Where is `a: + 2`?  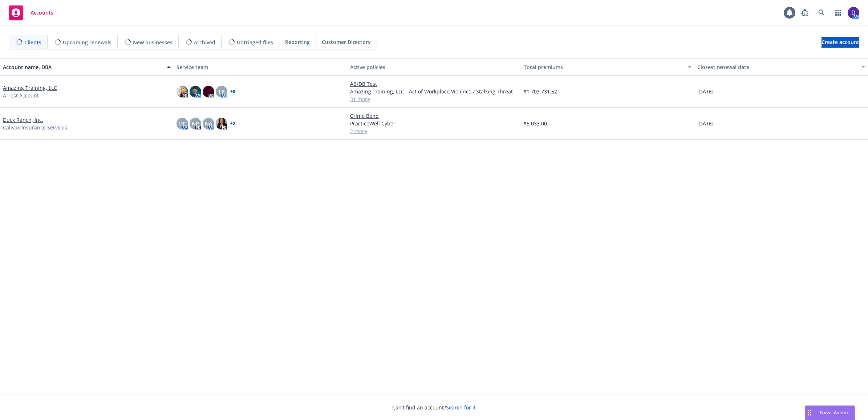 a: + 2 is located at coordinates (233, 124).